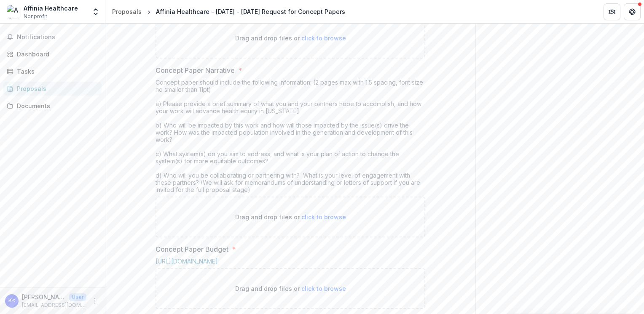 Image resolution: width=644 pixels, height=314 pixels. I want to click on nav: breadcrumb, so click(229, 12).